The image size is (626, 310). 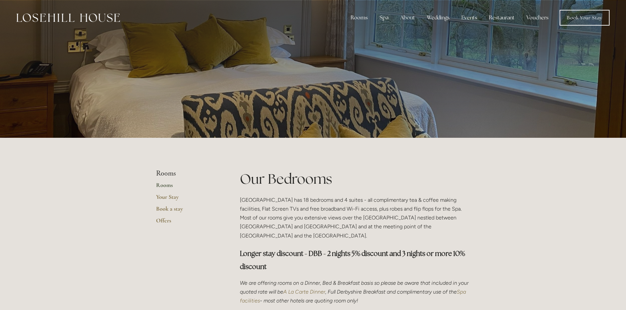 What do you see at coordinates (304, 292) in the screenshot?
I see `a: A La Carte Dinner` at bounding box center [304, 292].